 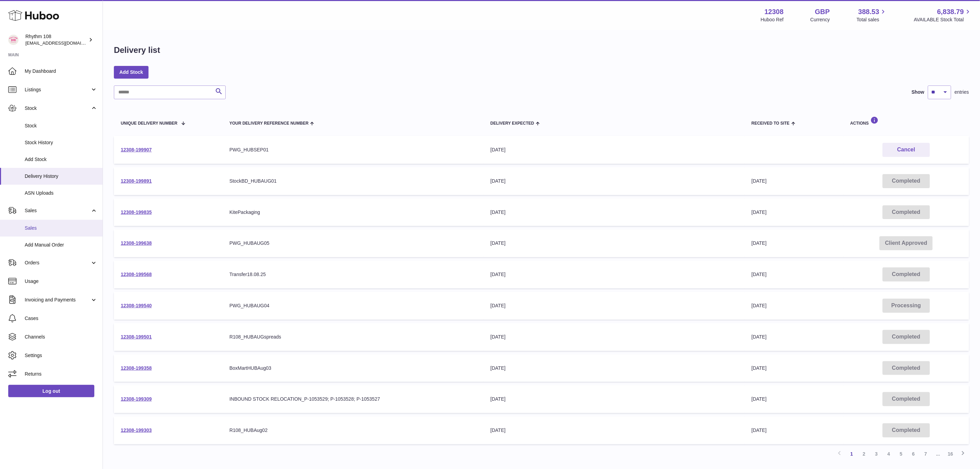 I want to click on a: 12308-199568, so click(x=136, y=274).